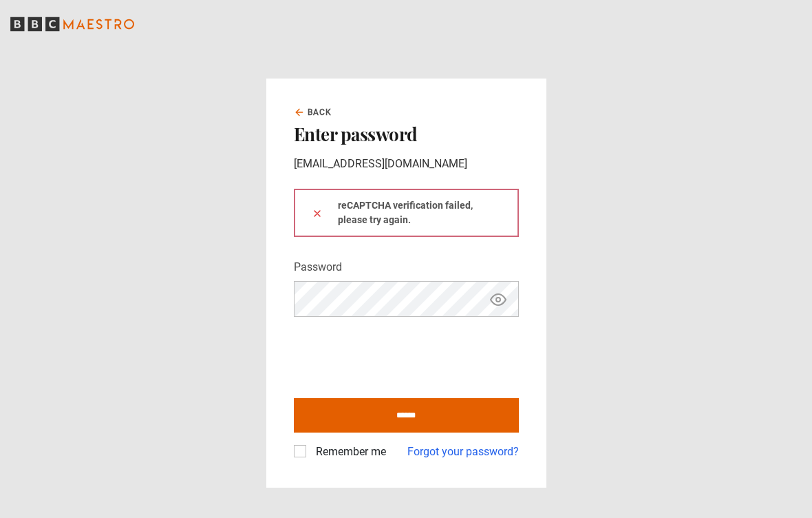 This screenshot has height=518, width=812. Describe the element at coordinates (313, 113) in the screenshot. I see `a: Back` at that location.